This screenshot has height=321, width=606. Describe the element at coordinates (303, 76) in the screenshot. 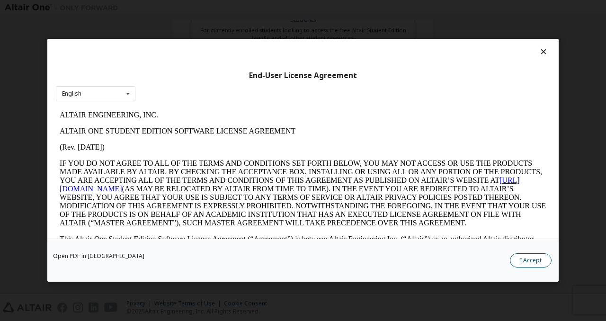

I see `div: End-User License Agreement` at that location.